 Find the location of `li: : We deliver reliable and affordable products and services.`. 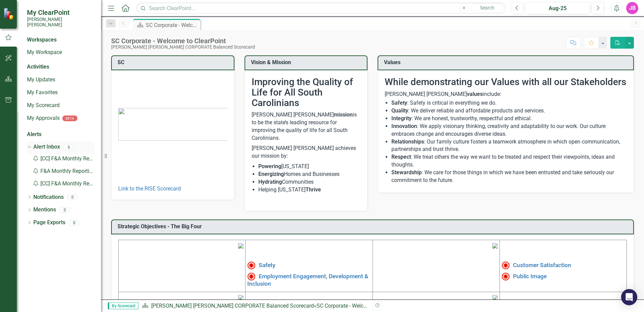

li: : We deliver reliable and affordable products and services. is located at coordinates (509, 111).